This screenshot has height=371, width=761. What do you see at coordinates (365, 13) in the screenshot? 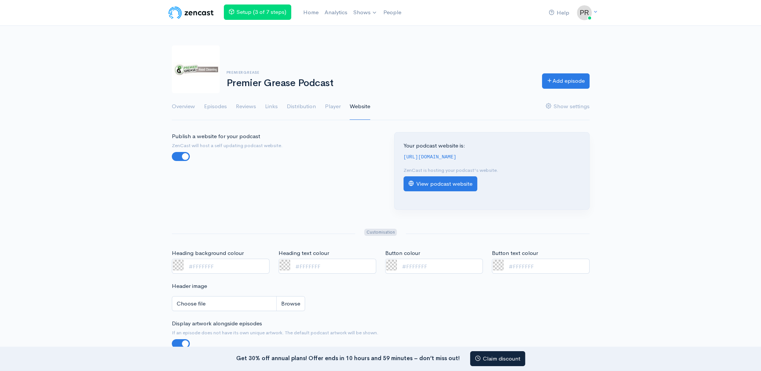
I see `a: Shows` at bounding box center [365, 13].